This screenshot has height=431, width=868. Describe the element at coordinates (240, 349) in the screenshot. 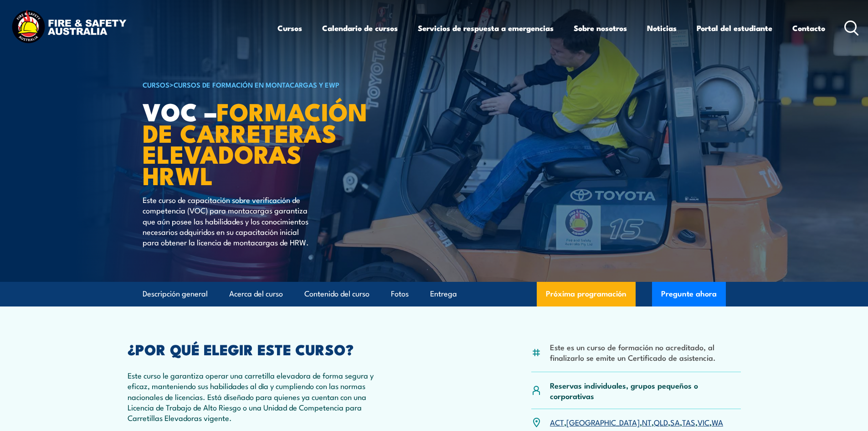

I see `font: ¿POR QUÉ ELEGIR ESTE CURSO?` at that location.